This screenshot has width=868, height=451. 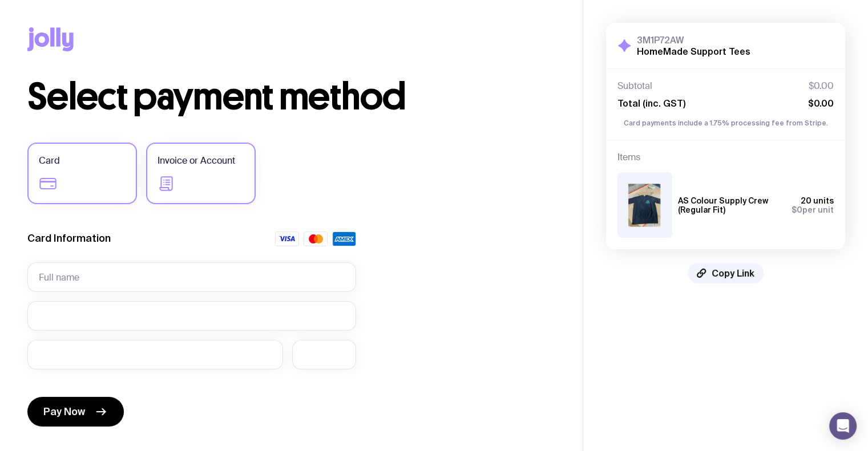 I want to click on button: Pay Now, so click(x=76, y=412).